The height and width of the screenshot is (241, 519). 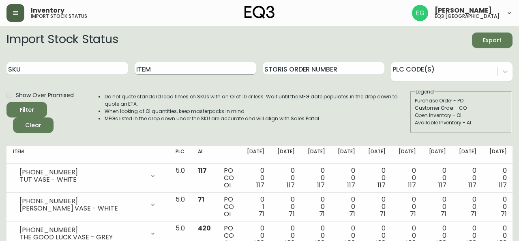 I want to click on div: THE GOOD LUCK VASE - GREY, so click(x=82, y=237).